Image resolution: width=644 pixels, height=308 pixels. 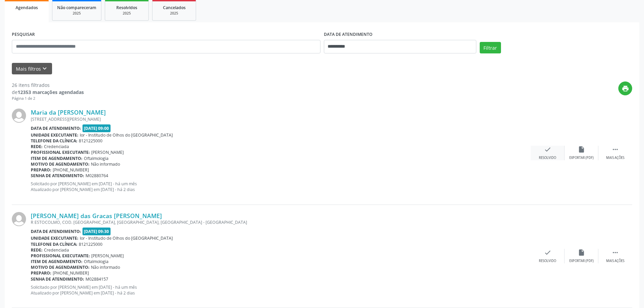 What do you see at coordinates (96, 175) in the screenshot?
I see `span: M02880764` at bounding box center [96, 175].